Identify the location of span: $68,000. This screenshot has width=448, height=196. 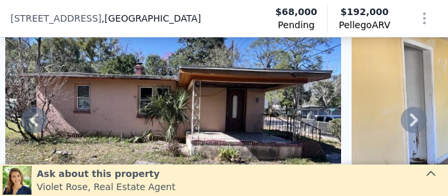
(297, 12).